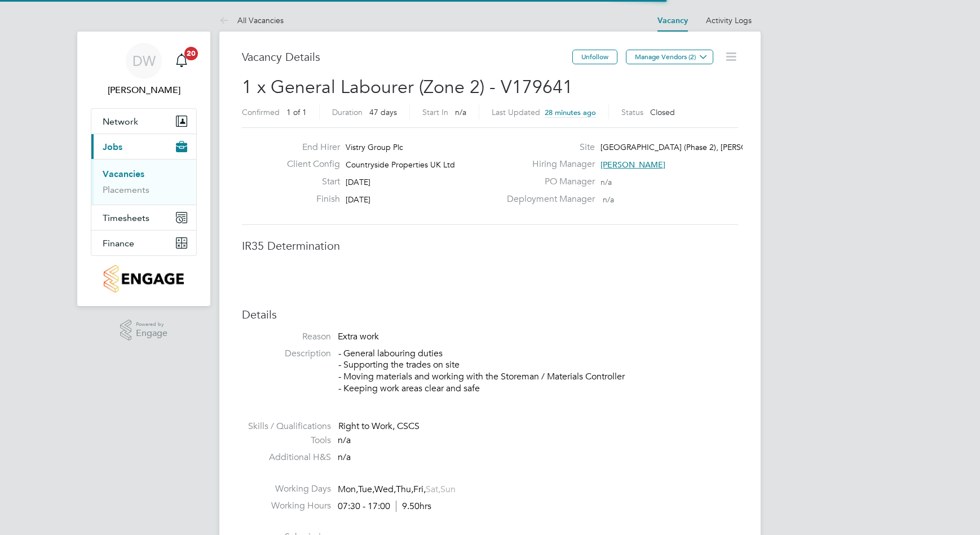 The image size is (980, 535). I want to click on label: Skills / Qualifications, so click(286, 426).